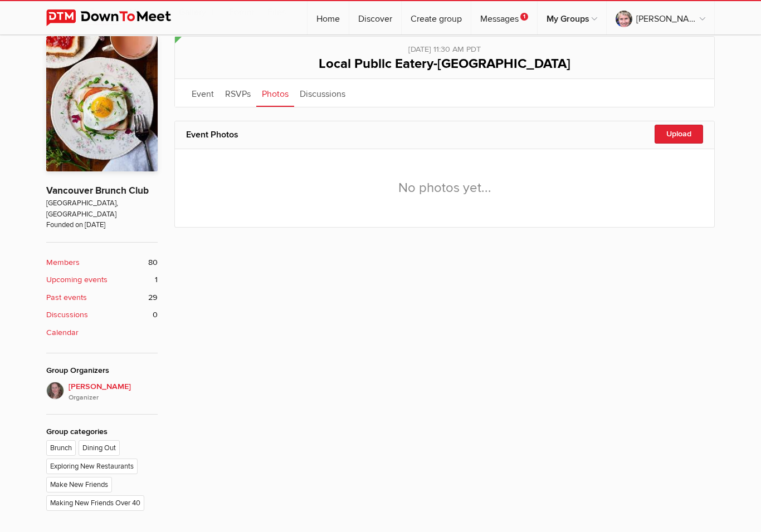  Describe the element at coordinates (375, 18) in the screenshot. I see `a: Discover` at that location.